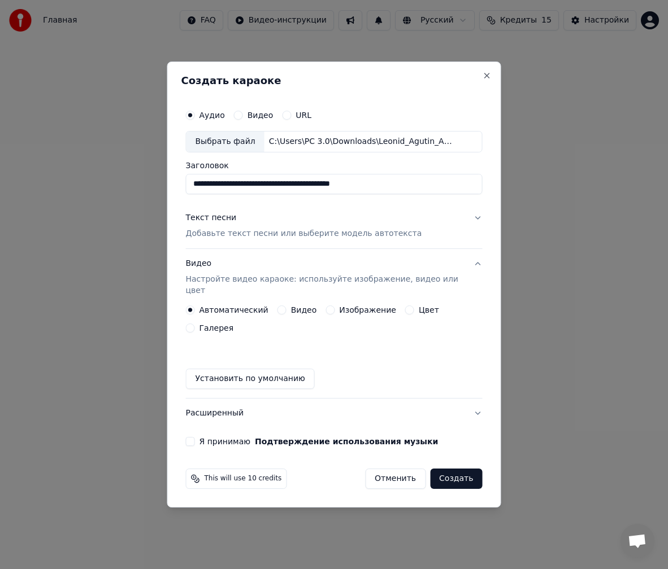 The width and height of the screenshot is (668, 569). I want to click on label: Аудио, so click(212, 115).